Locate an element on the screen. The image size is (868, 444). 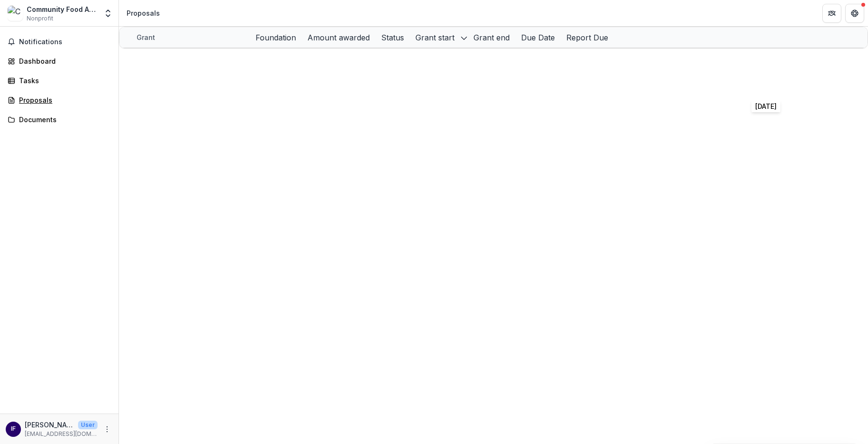
div: Documents is located at coordinates (63, 119).